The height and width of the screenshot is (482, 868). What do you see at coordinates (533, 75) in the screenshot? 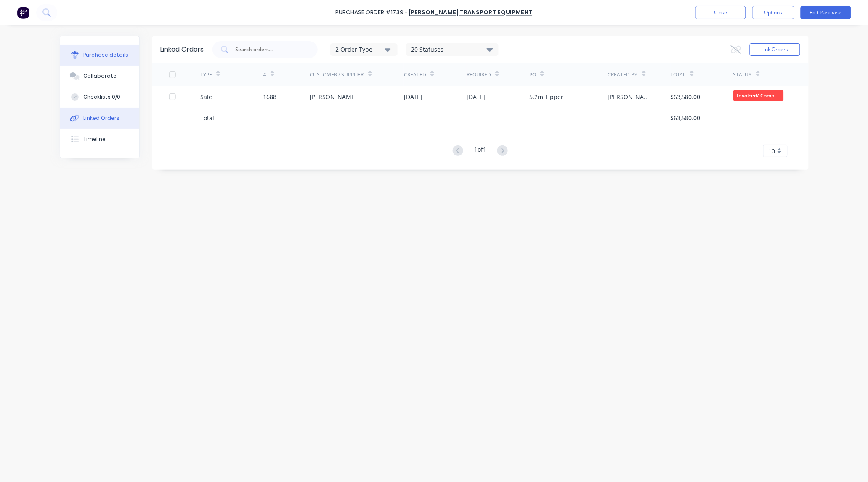
I see `div: PO` at bounding box center [533, 75].